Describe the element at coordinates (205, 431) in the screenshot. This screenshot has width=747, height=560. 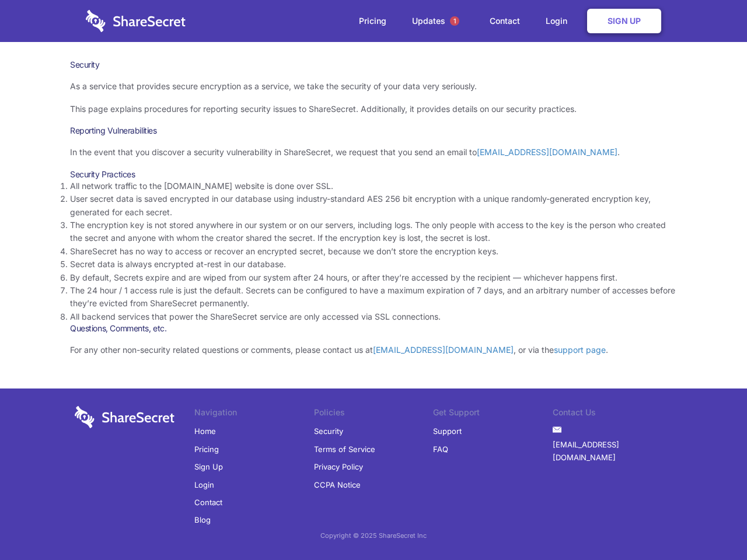
I see `a: Home` at that location.